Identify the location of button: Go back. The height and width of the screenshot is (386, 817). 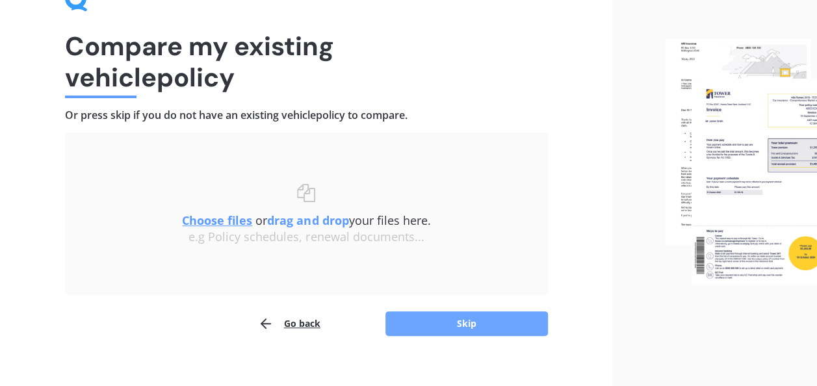
(289, 324).